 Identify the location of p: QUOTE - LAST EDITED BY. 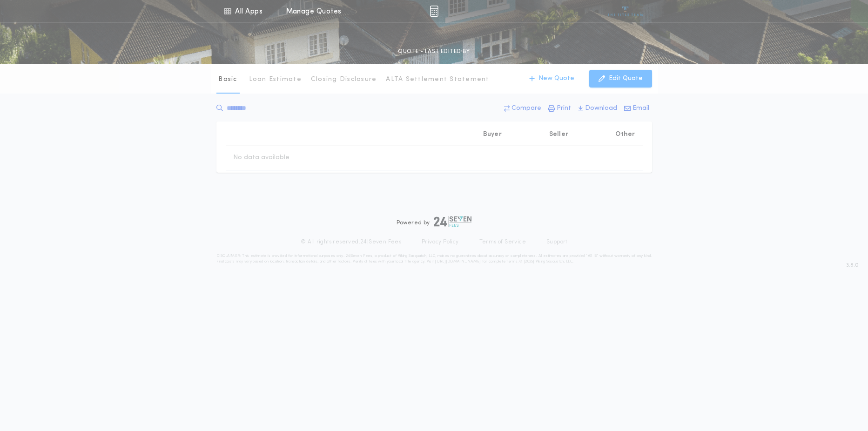
(434, 52).